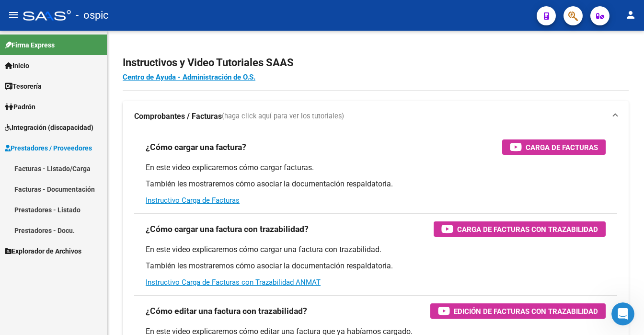 Image resolution: width=644 pixels, height=335 pixels. I want to click on h3: ¿Cómo cargar una factura?, so click(196, 147).